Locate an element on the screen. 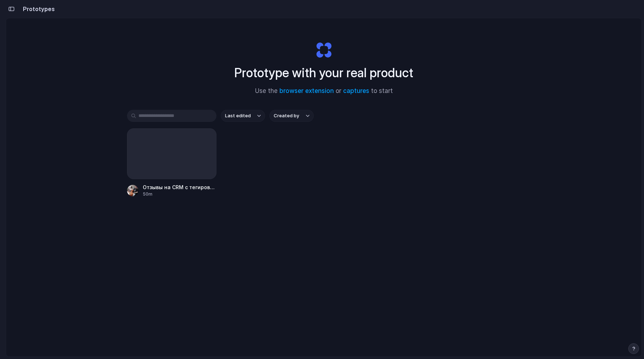  span: Use the or to start is located at coordinates (323, 91).